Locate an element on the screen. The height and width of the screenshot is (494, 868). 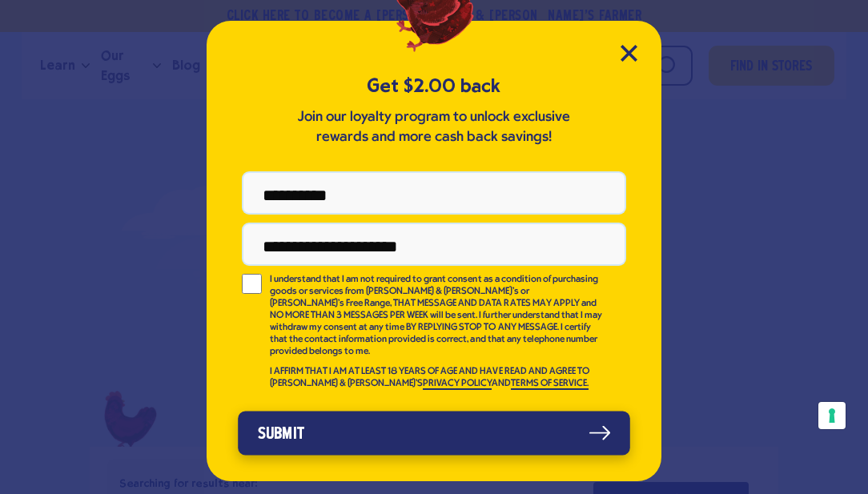
button: Your consent preferences for tracking technologies is located at coordinates (832, 416).